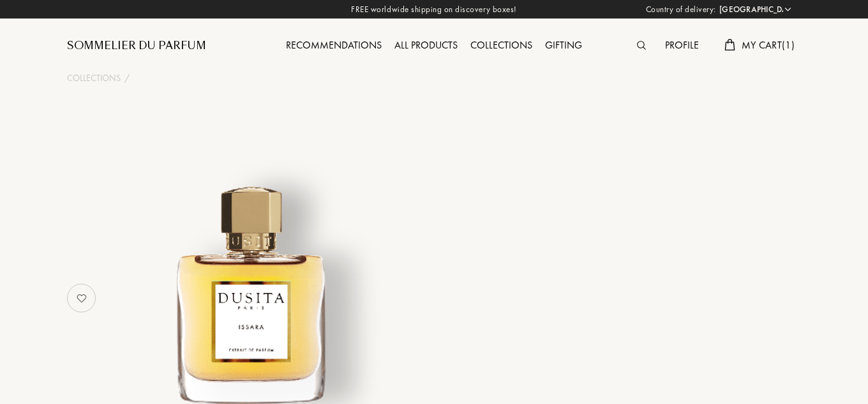 This screenshot has height=404, width=868. I want to click on div: Sommelier du Parfum, so click(136, 46).